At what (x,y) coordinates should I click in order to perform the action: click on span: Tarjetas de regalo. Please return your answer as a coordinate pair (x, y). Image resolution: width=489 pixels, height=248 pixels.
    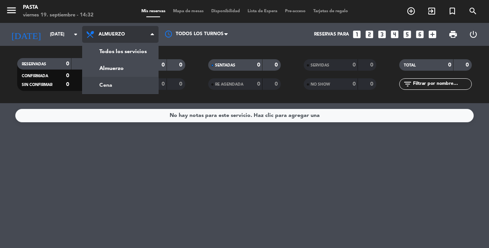
    Looking at the image, I should click on (331, 11).